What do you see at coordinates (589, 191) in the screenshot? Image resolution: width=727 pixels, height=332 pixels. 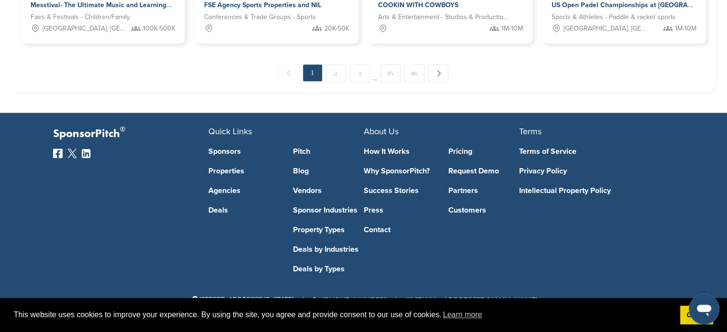 I see `a: Intellectual Property Policy` at bounding box center [589, 191].